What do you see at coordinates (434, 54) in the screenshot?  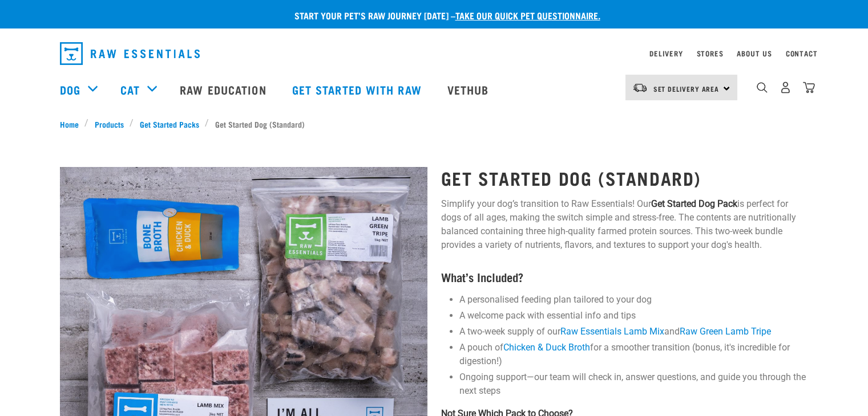 I see `nav: dropdown navigation` at bounding box center [434, 54].